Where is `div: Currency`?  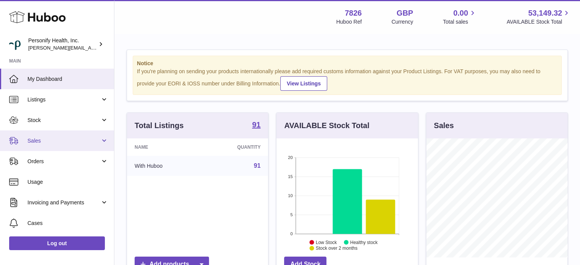 div: Currency is located at coordinates (402, 22).